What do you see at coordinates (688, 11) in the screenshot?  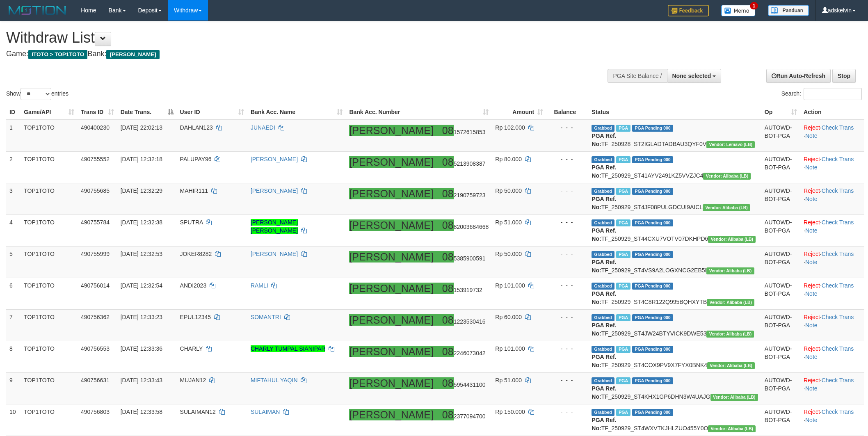 I see `img: Feedback.jpg` at bounding box center [688, 11].